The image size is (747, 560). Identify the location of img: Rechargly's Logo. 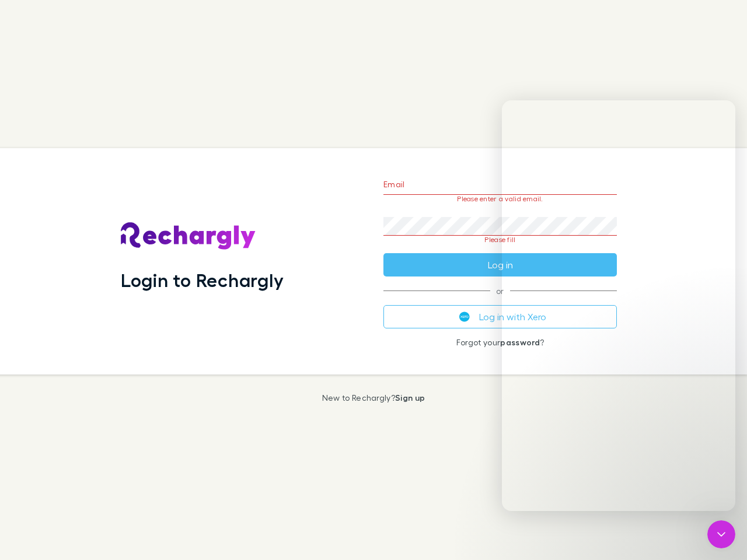
(189, 236).